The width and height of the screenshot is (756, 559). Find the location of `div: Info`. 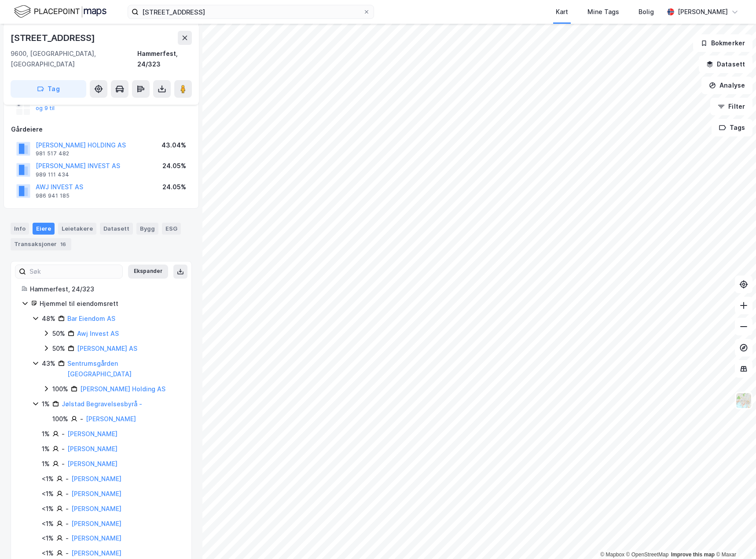

div: Info is located at coordinates (20, 228).